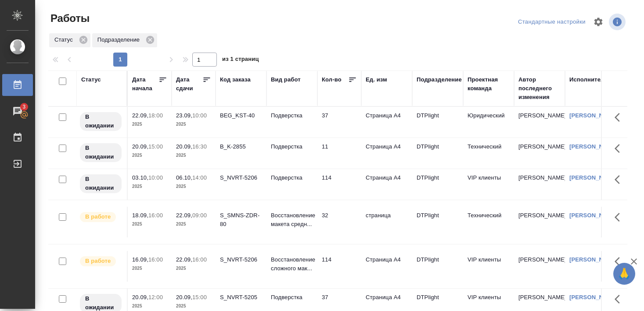  Describe the element at coordinates (140, 260) in the screenshot. I see `p: 16.09,` at that location.